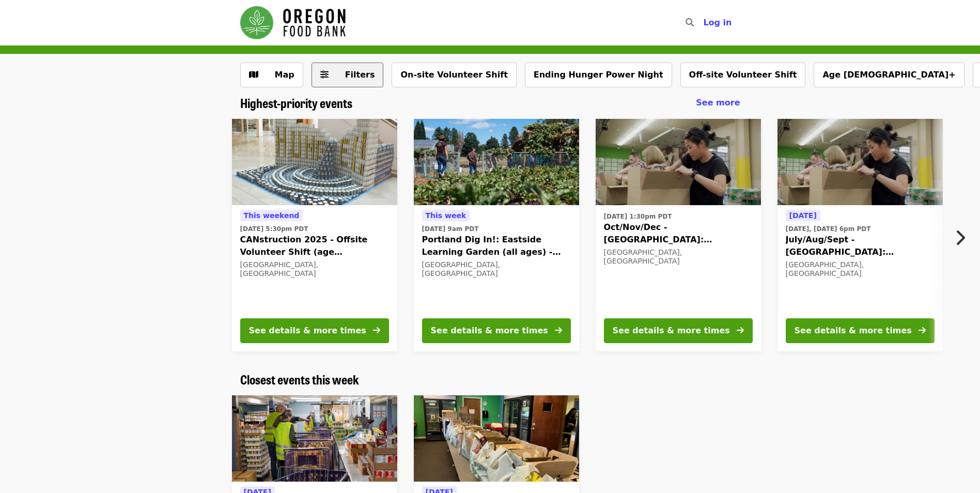  Describe the element at coordinates (293, 23) in the screenshot. I see `img: Oregon Food Bank - Home` at that location.